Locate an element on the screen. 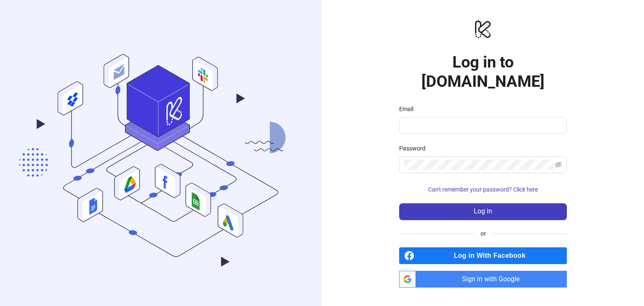 The height and width of the screenshot is (306, 644). label: Password is located at coordinates (415, 149).